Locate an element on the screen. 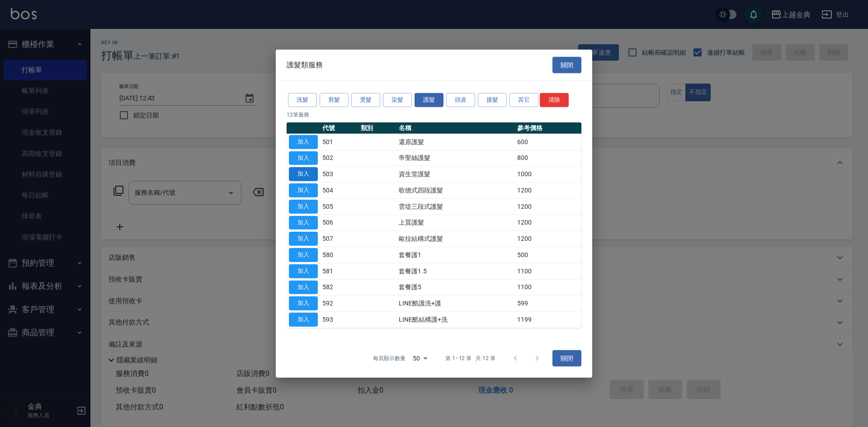  th: 參考價格 is located at coordinates (548, 128).